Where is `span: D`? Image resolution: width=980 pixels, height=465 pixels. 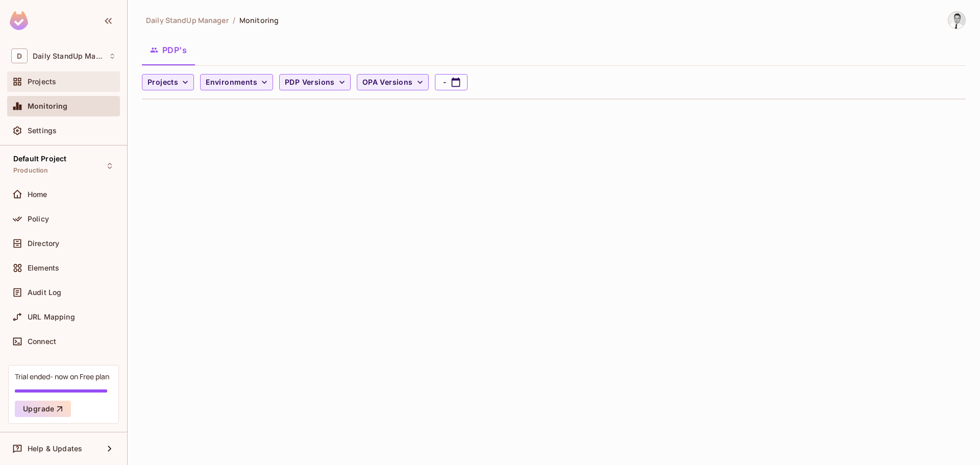
span: D is located at coordinates (19, 55).